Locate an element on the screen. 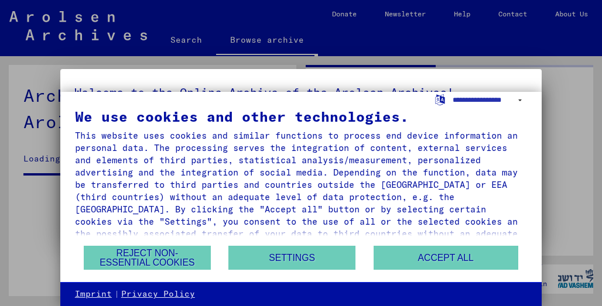 This screenshot has height=306, width=602. button: Accept all is located at coordinates (446, 258).